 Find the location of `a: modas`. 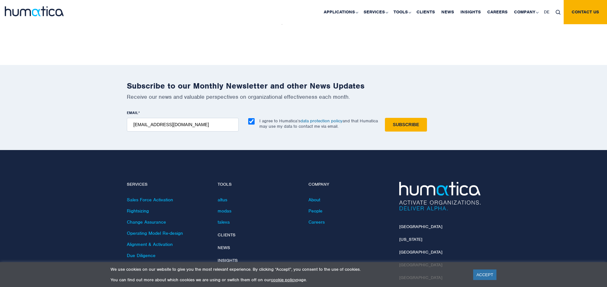

a: modas is located at coordinates (224, 211).